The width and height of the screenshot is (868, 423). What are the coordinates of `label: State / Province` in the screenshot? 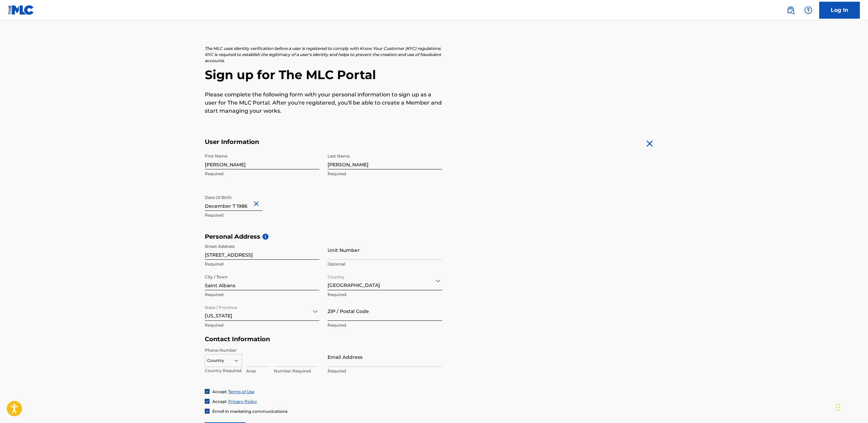 It's located at (221, 306).